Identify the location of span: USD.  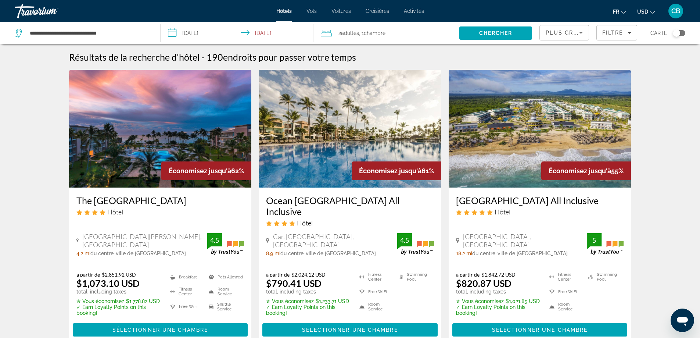
(643, 12).